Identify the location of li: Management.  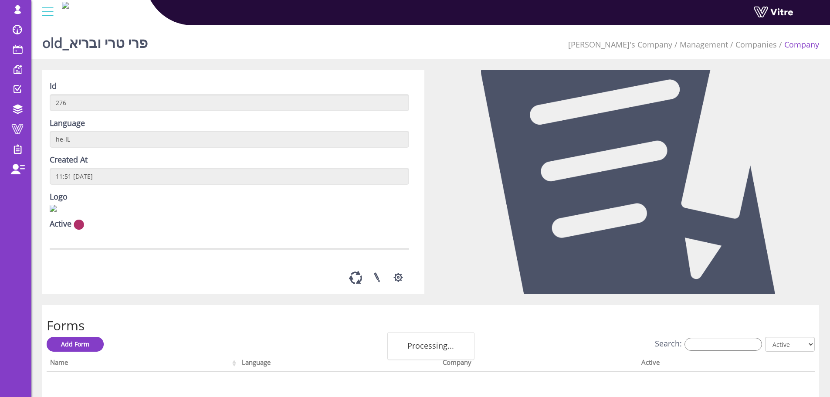
(700, 45).